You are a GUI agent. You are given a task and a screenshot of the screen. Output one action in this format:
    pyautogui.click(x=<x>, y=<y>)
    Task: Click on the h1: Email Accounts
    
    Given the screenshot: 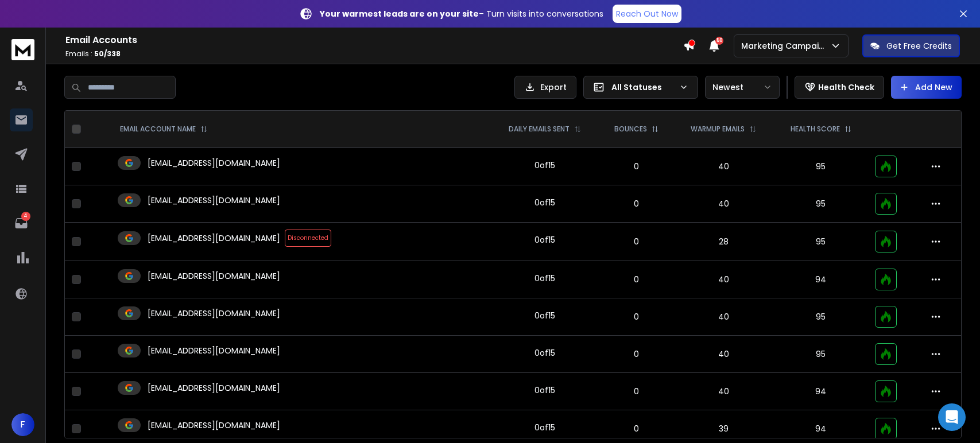 What is the action you would take?
    pyautogui.click(x=375, y=40)
    